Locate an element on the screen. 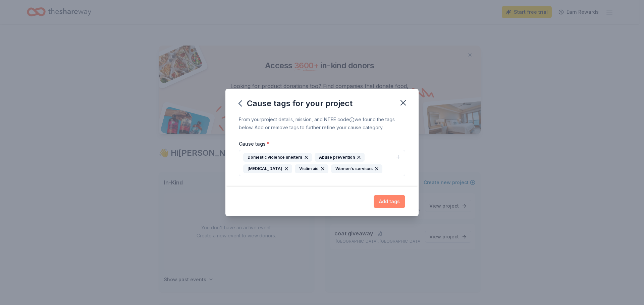  div: Cause tags for your project is located at coordinates (295, 104).